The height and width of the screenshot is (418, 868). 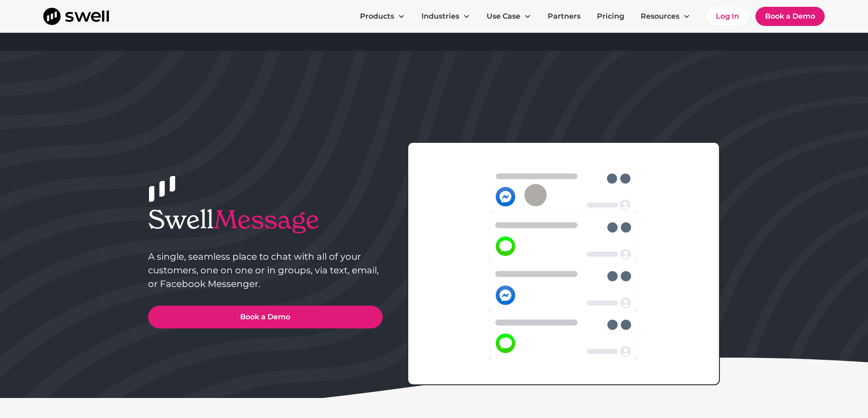 I want to click on a: Pricing, so click(x=611, y=16).